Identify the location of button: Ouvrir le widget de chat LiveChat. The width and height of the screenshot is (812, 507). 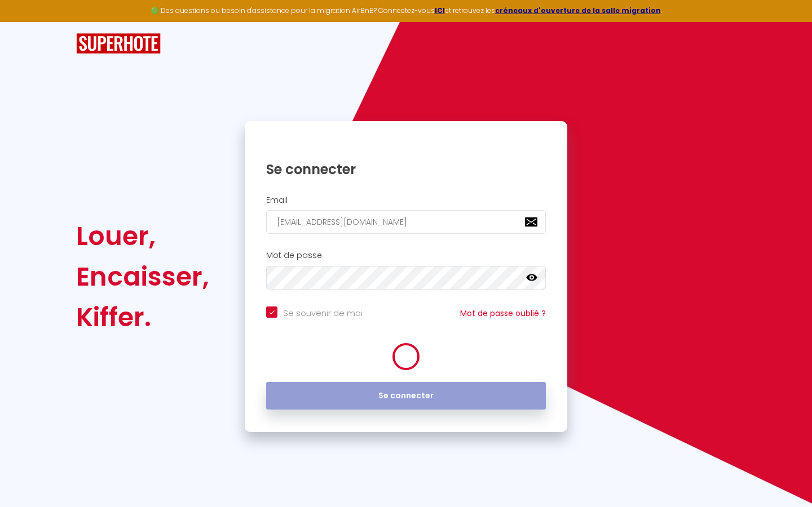
(26, 21).